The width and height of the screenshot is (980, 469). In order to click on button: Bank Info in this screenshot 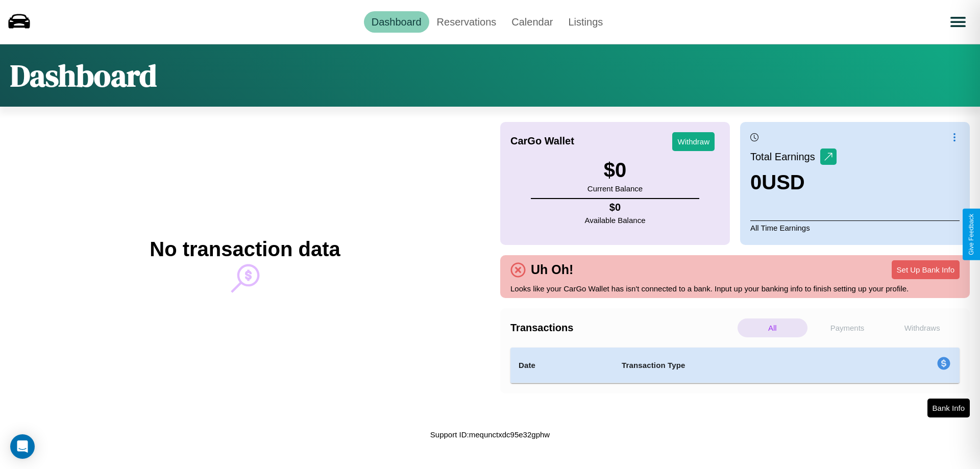, I will do `click(949, 408)`.